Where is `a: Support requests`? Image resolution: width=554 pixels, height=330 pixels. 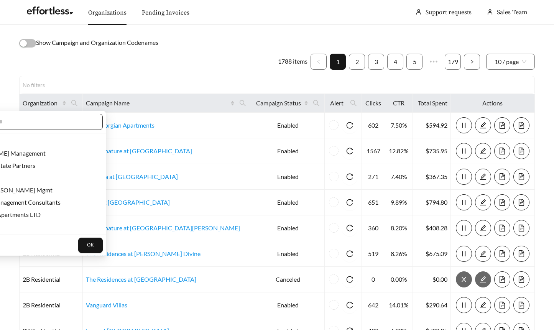 a: Support requests is located at coordinates (448, 12).